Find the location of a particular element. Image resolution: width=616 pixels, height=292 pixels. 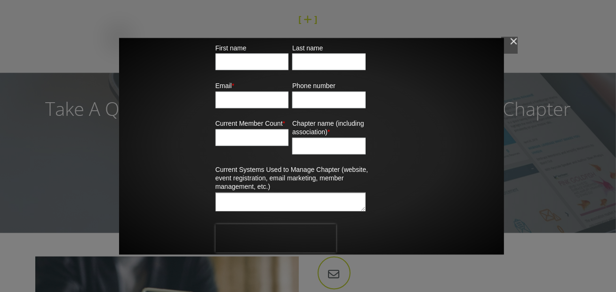

button: Close is located at coordinates (513, 41).